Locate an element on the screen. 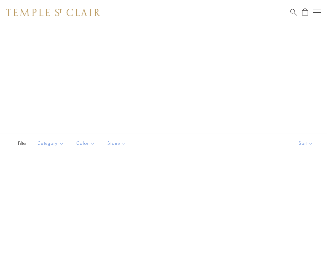 Image resolution: width=327 pixels, height=276 pixels. button: Open navigation is located at coordinates (317, 12).